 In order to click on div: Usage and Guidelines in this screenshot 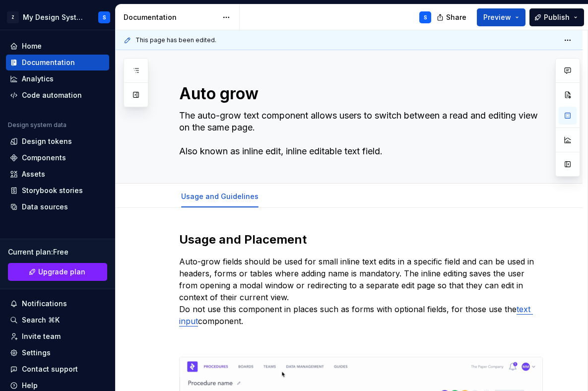, I will do `click(220, 196)`.